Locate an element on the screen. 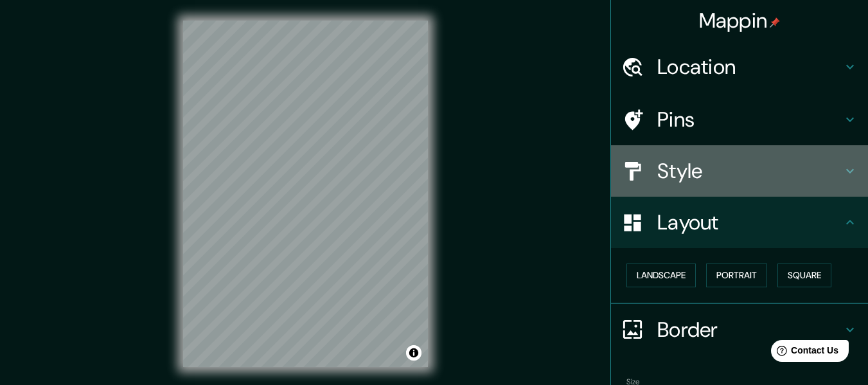  img: pin-icon.png is located at coordinates (775, 23).